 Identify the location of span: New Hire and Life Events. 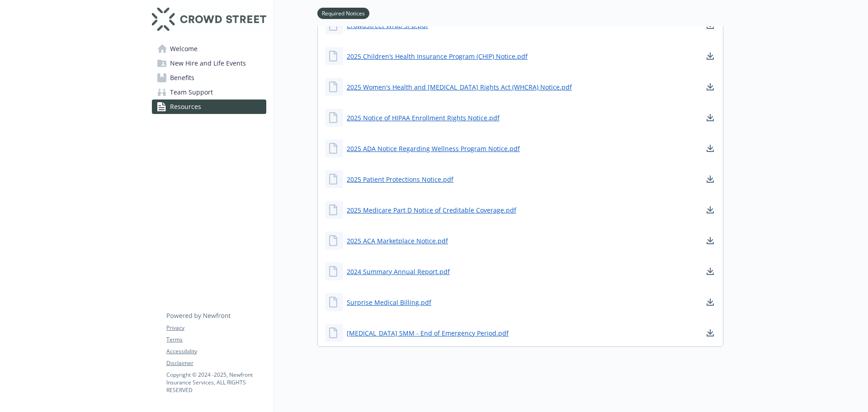
(208, 63).